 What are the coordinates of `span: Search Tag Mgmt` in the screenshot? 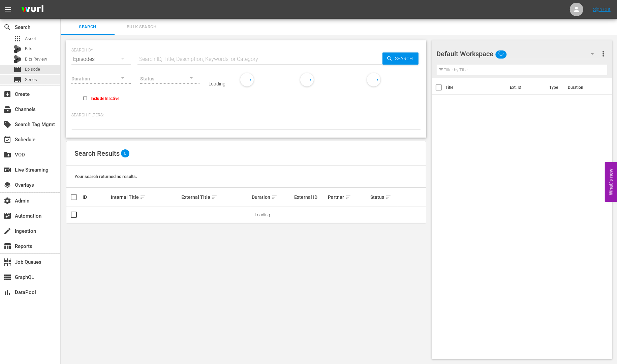 It's located at (8, 125).